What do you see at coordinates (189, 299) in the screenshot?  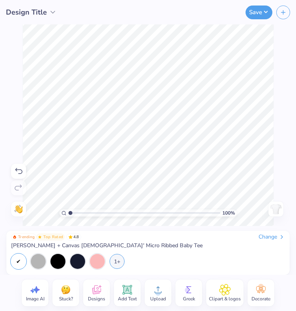 I see `span: Greek` at bounding box center [189, 299].